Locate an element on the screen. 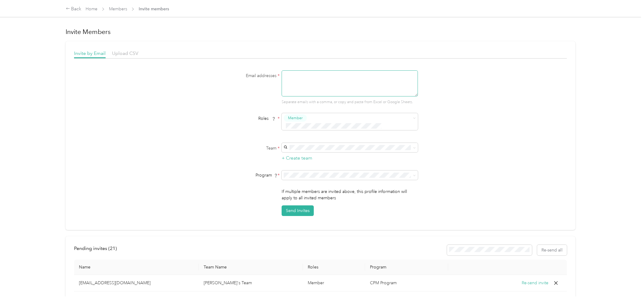  th: Team Name is located at coordinates (250, 268).